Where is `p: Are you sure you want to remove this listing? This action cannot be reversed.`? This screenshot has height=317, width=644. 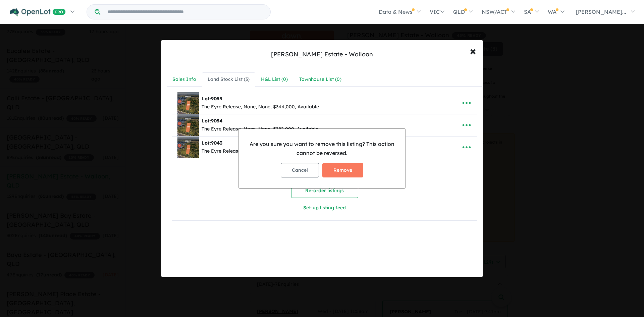
p: Are you sure you want to remove this listing? This action cannot be reversed. is located at coordinates (322, 149).